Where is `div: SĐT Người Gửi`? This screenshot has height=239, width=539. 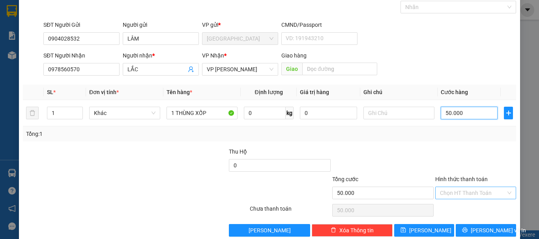
div: SĐT Người Gửi is located at coordinates (81, 25).